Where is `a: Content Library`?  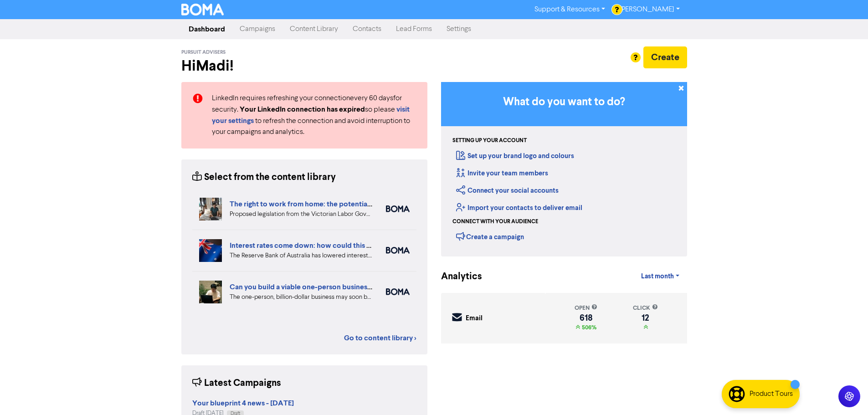 a: Content Library is located at coordinates (314, 29).